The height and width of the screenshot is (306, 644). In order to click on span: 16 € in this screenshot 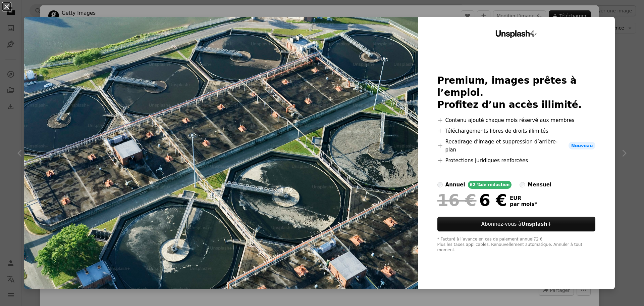, I will do `click(457, 200)`.